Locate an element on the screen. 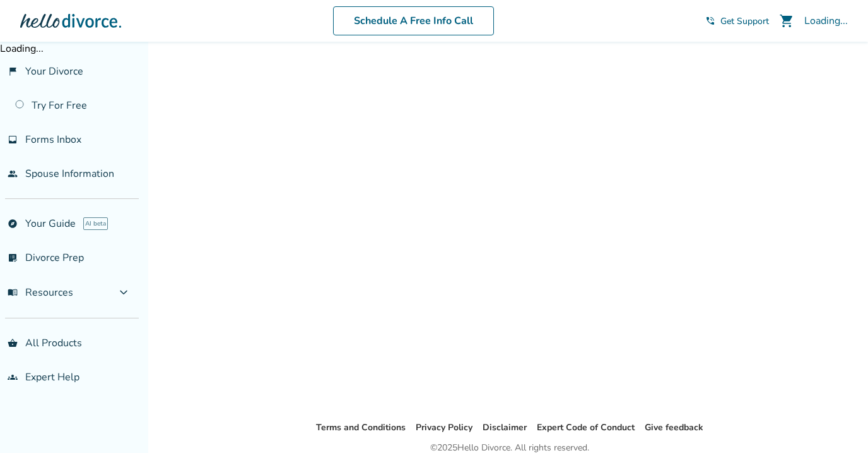 The width and height of the screenshot is (868, 453). span: list_alt_check is located at coordinates (13, 258).